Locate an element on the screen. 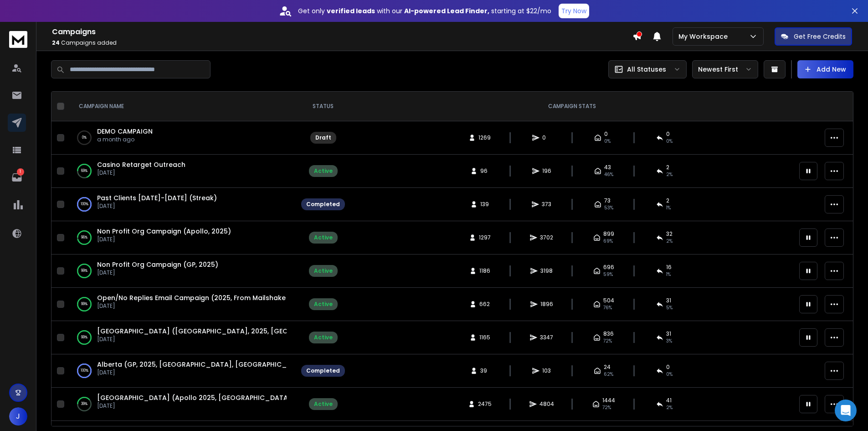 This screenshot has height=431, width=868. span: 0 % is located at coordinates (670, 374).